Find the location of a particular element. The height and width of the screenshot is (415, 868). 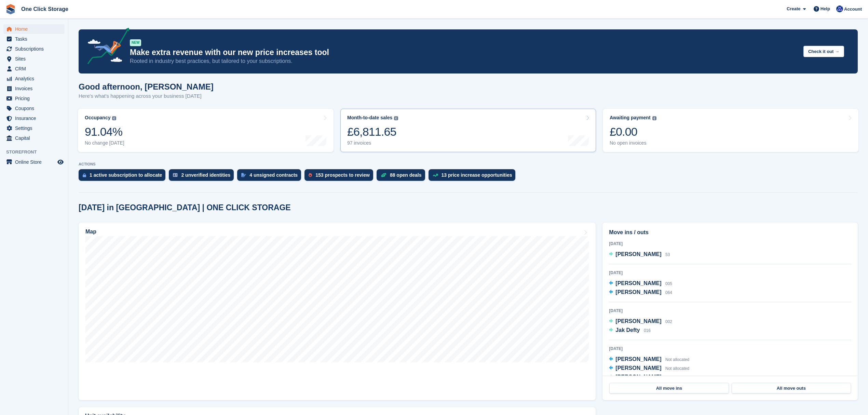

a: 88 open deals is located at coordinates (403, 176).